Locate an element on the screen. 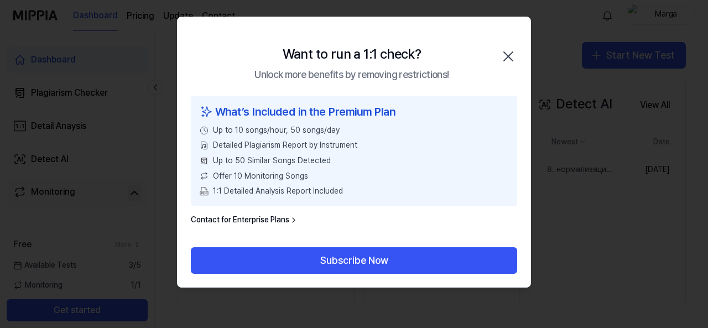 The image size is (708, 328). button: Subscribe Now is located at coordinates (354, 260).